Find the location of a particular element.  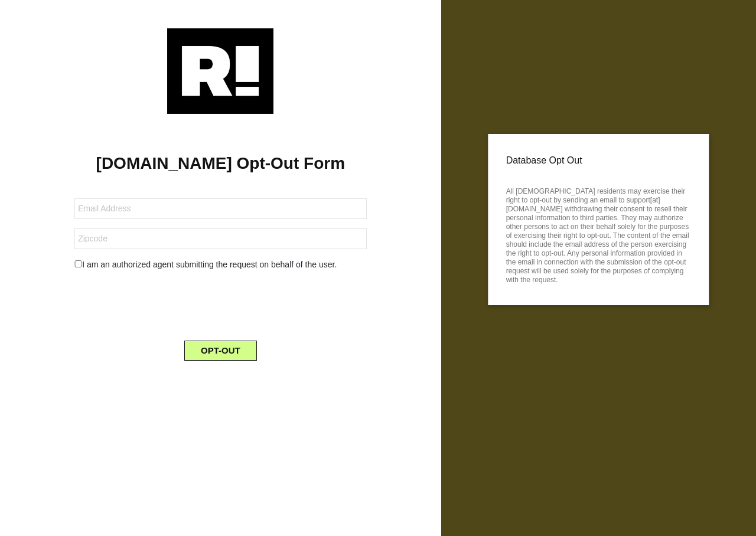

input: Email Address is located at coordinates (220, 209).